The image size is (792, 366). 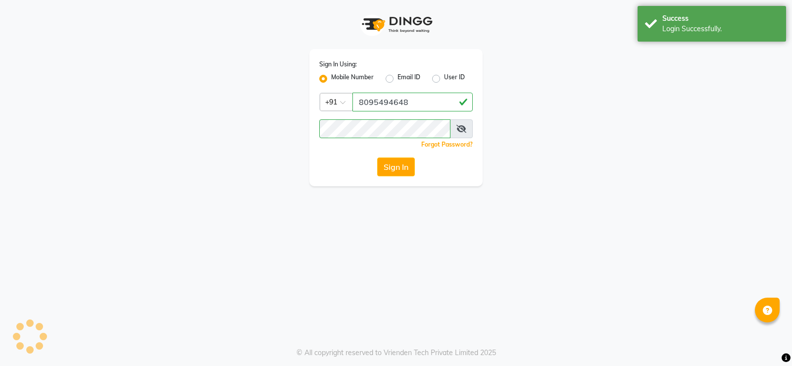 What do you see at coordinates (338, 64) in the screenshot?
I see `label: Sign In Using:` at bounding box center [338, 64].